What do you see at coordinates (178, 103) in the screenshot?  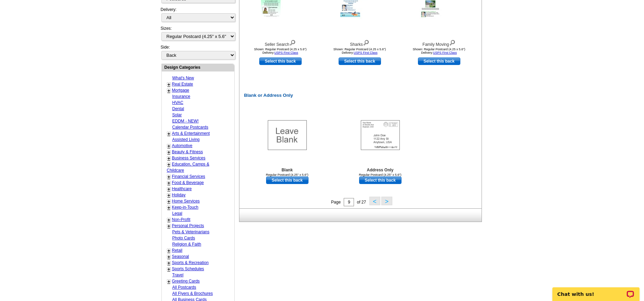 I see `a: HVAC` at bounding box center [178, 103].